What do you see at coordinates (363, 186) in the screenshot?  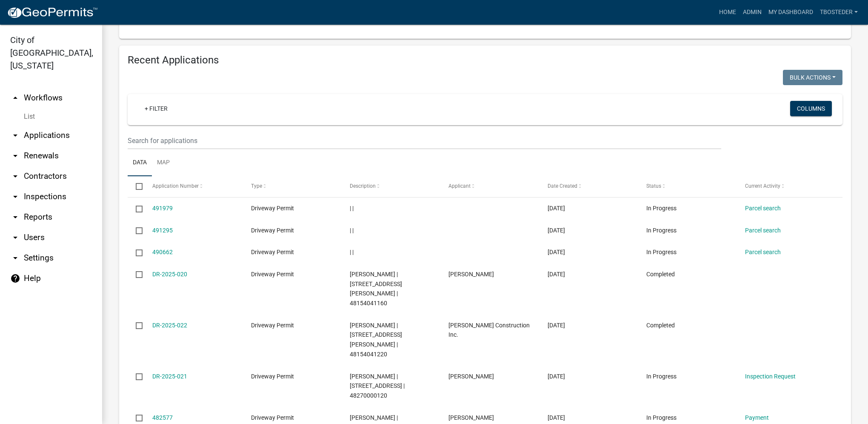 I see `span: Description` at bounding box center [363, 186].